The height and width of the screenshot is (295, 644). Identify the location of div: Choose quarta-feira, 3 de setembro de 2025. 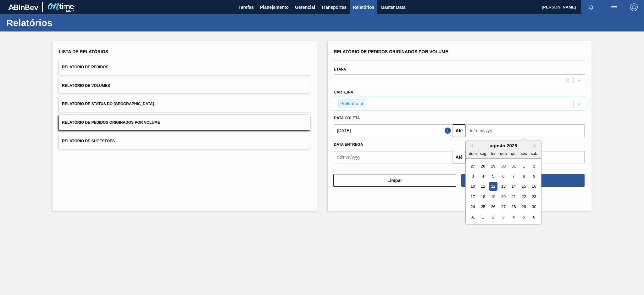
(504, 217).